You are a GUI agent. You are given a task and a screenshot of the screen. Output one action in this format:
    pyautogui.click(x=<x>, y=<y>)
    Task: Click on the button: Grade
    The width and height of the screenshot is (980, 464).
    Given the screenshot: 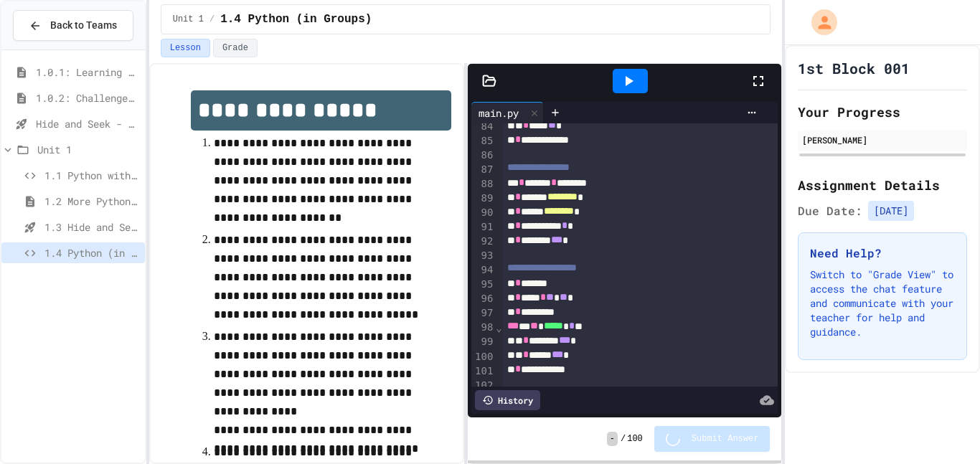 What is the action you would take?
    pyautogui.click(x=235, y=48)
    